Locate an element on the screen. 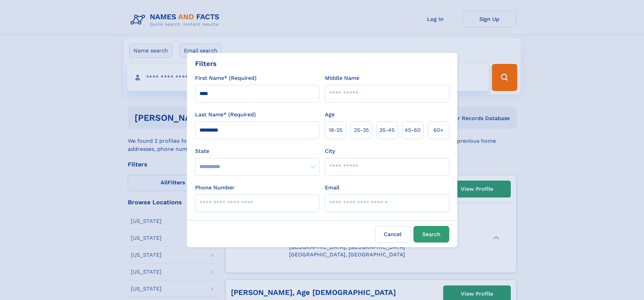 This screenshot has height=300, width=644. label: Cancel is located at coordinates (393, 234).